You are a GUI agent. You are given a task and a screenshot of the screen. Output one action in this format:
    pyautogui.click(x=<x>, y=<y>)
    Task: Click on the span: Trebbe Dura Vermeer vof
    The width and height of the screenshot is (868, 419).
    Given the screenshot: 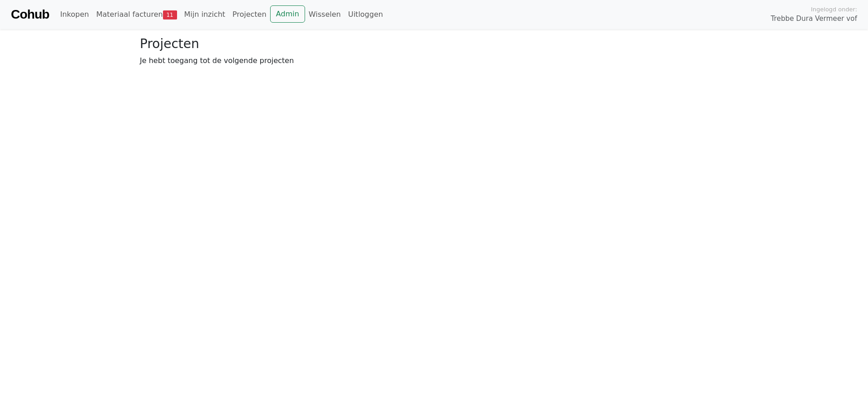 What is the action you would take?
    pyautogui.click(x=814, y=19)
    